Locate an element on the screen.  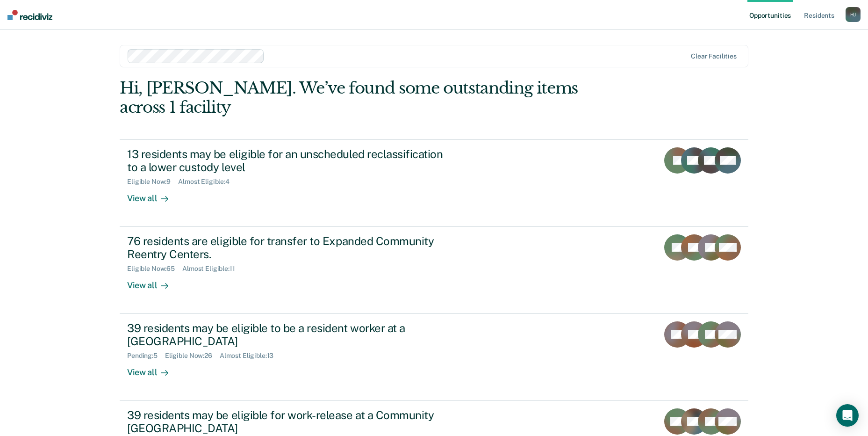
div: 76 residents are eligible for transfer to Expanded Community Reentry Centers. is located at coordinates (292, 248).